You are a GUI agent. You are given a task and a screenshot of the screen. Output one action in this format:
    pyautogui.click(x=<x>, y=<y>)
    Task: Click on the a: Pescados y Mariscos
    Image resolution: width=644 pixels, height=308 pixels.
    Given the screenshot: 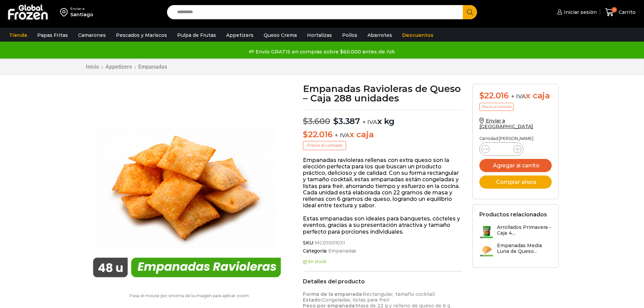 What is the action you would take?
    pyautogui.click(x=141, y=35)
    